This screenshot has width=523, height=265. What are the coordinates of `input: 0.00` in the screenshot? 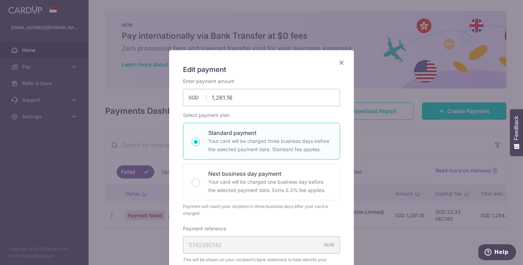 It's located at (262, 98).